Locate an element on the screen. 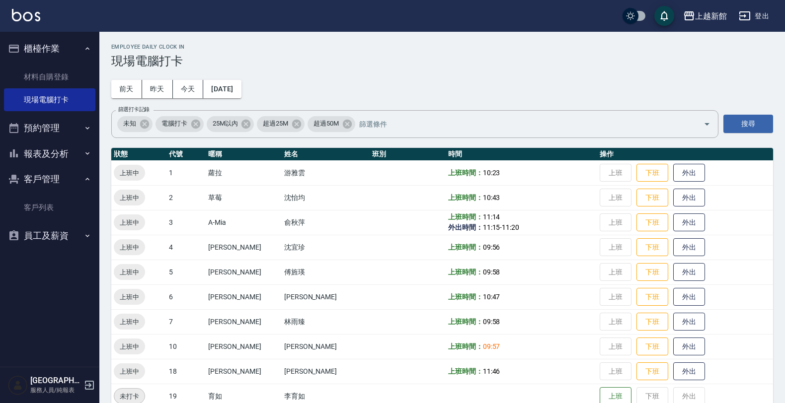 The image size is (785, 403). span: 電腦打卡 is located at coordinates (174, 124).